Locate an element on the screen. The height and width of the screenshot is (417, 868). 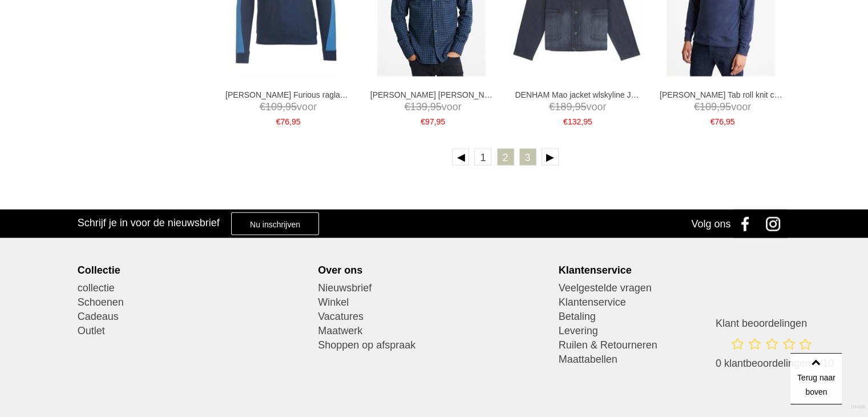
a: Maatwerk is located at coordinates (434, 331).